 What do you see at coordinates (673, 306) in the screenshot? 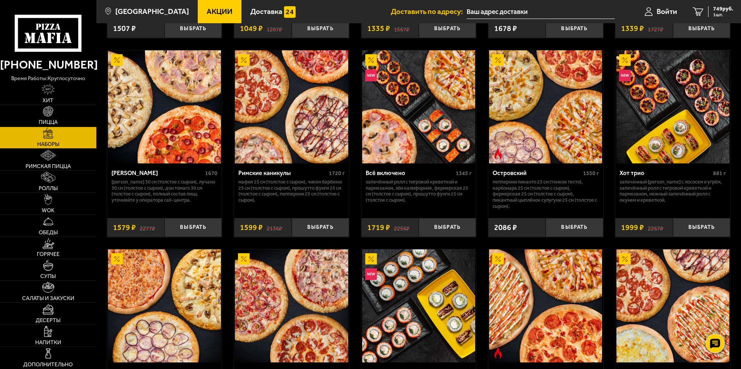
I see `img: Сытный квартет` at bounding box center [673, 306].